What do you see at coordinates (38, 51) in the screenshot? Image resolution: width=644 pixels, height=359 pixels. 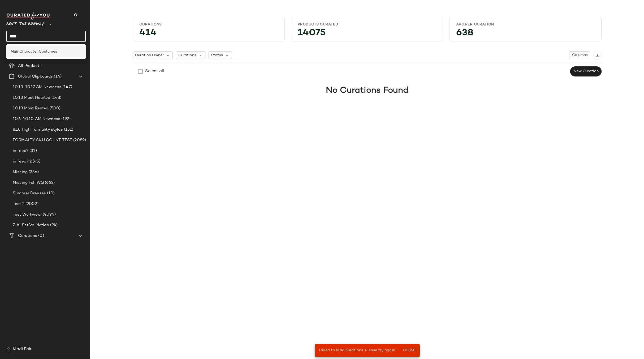 I see `span: Character Costumes` at bounding box center [38, 51].